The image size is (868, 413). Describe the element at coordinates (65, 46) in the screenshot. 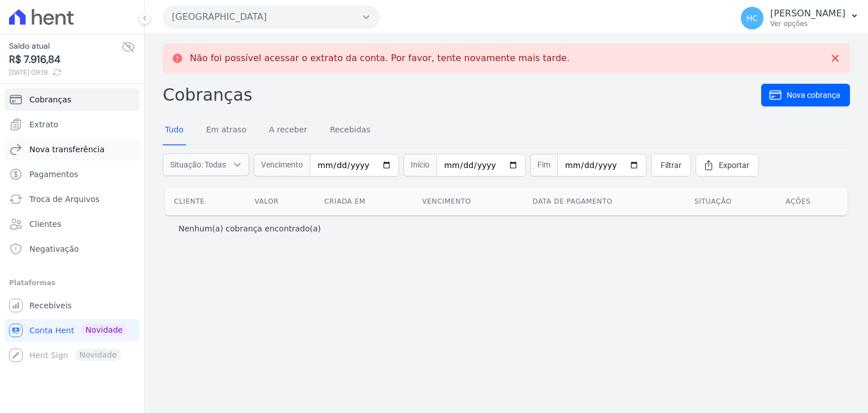

I see `span: Saldo atual` at that location.